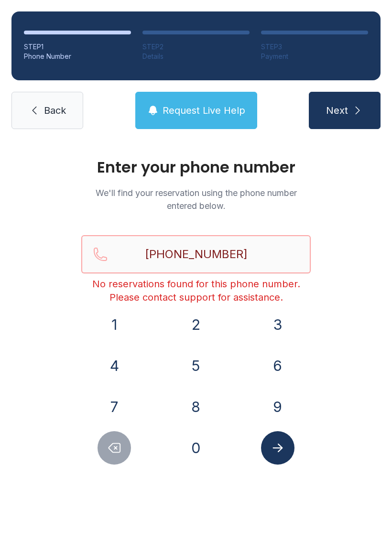 The height and width of the screenshot is (543, 392). Describe the element at coordinates (315, 56) in the screenshot. I see `div: Payment` at that location.